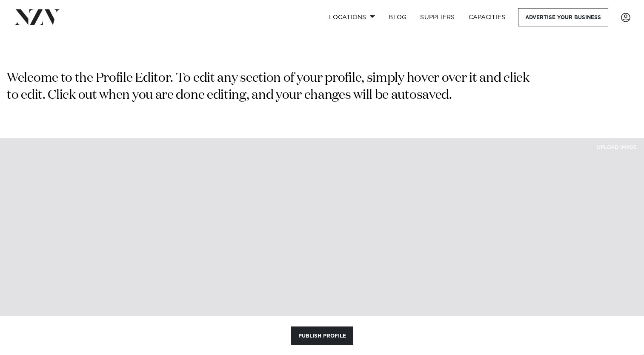 This screenshot has height=355, width=644. What do you see at coordinates (37, 17) in the screenshot?
I see `img: nzv-logo.png` at bounding box center [37, 17].